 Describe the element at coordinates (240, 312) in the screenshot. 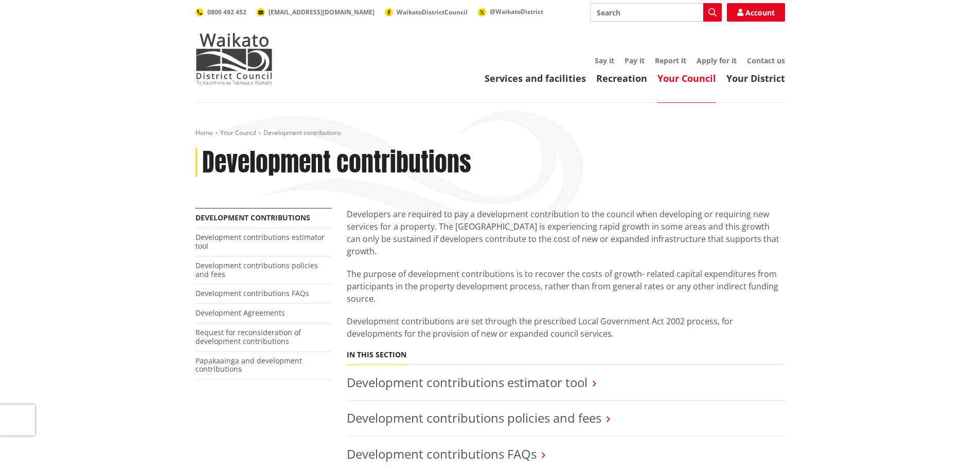

I see `a: Development Agreements` at that location.